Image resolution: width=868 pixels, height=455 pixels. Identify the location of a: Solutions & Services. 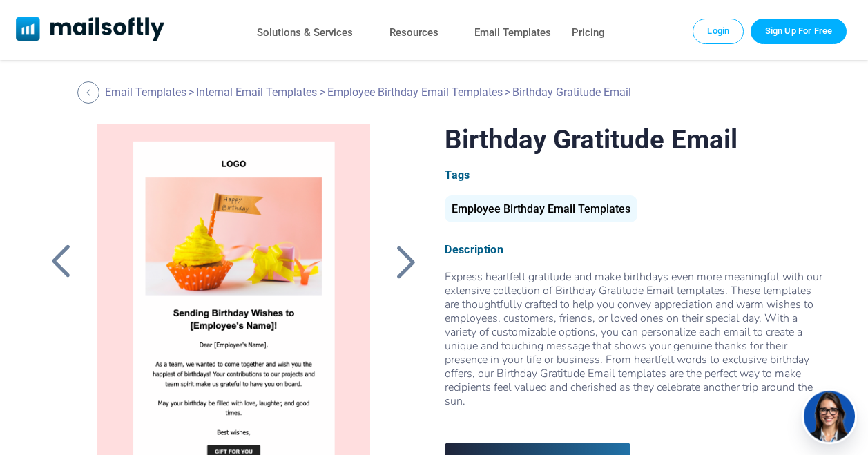
(305, 33).